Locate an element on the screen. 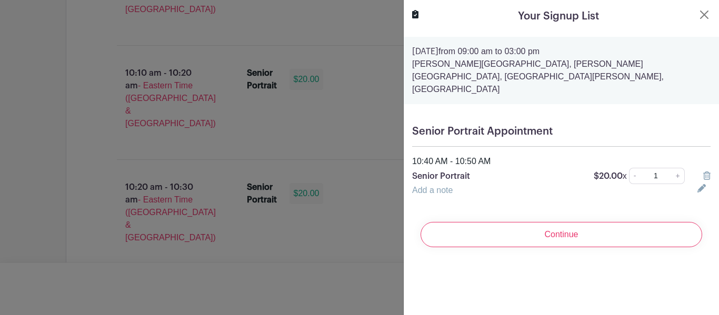 The image size is (719, 315). p: Senior Portrait is located at coordinates (496, 176).